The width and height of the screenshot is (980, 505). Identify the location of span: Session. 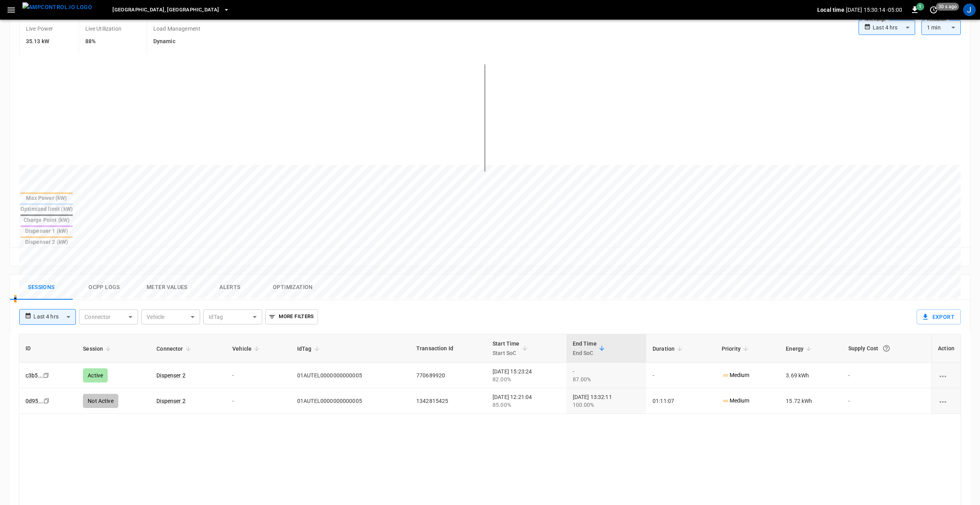
(98, 348).